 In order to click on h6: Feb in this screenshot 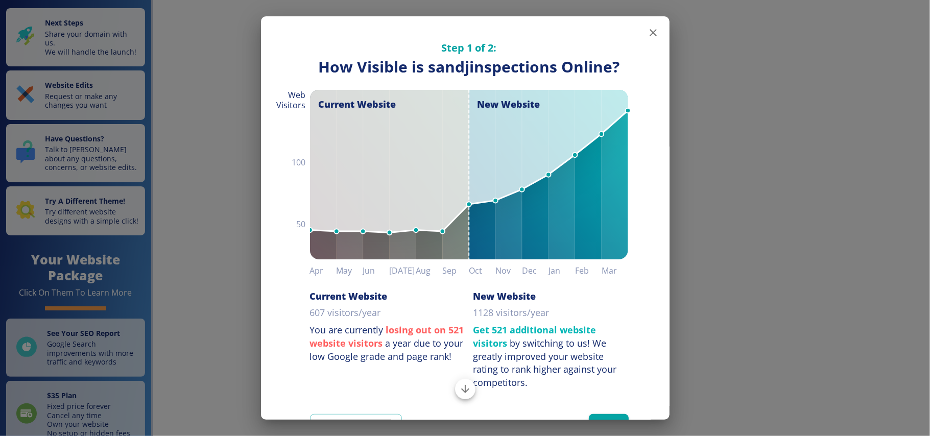, I will do `click(589, 271)`.